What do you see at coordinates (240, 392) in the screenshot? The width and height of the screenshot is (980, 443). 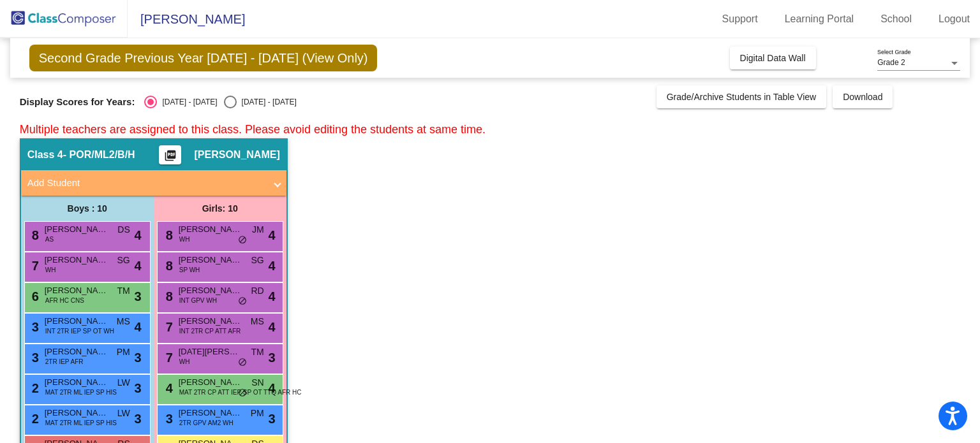 I see `span: MAT 2TR CP ATT IEP SP OT TTQ AFR HC` at bounding box center [240, 392].